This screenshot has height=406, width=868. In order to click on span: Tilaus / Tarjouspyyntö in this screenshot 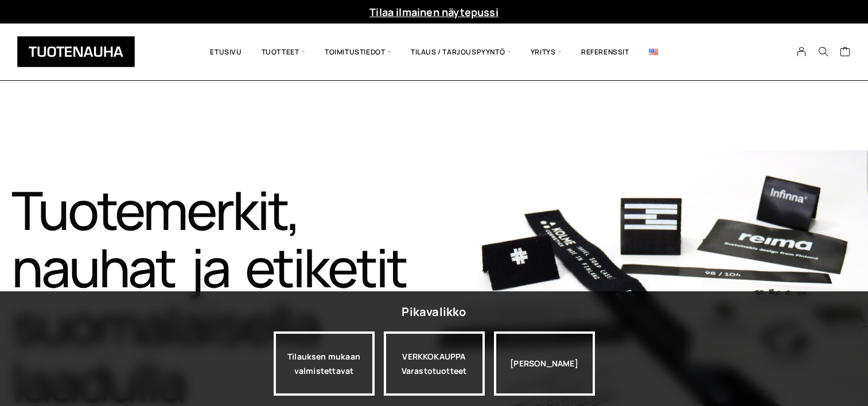, I will do `click(461, 52)`.